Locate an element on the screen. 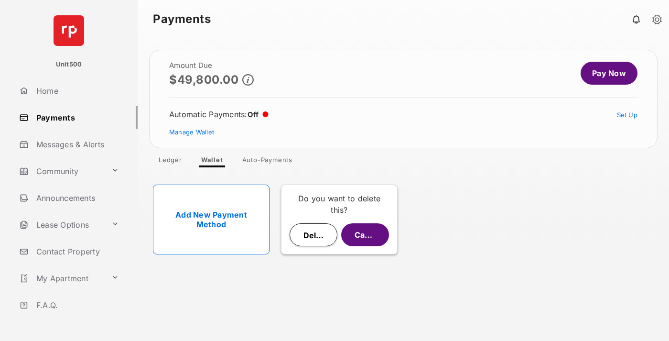 This screenshot has width=669, height=341. a: Wallet is located at coordinates (212, 161).